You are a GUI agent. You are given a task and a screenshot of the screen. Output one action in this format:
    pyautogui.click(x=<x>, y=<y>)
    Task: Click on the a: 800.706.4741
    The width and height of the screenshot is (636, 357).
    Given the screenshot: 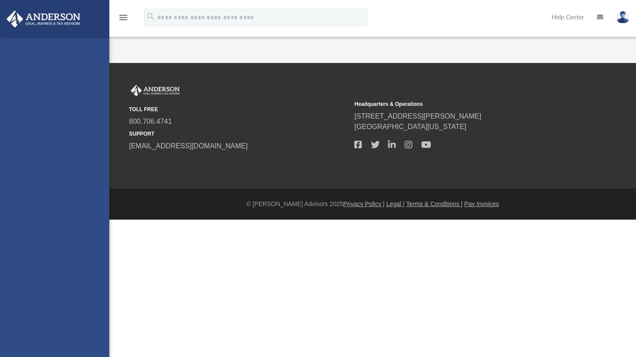 What is the action you would take?
    pyautogui.click(x=151, y=121)
    